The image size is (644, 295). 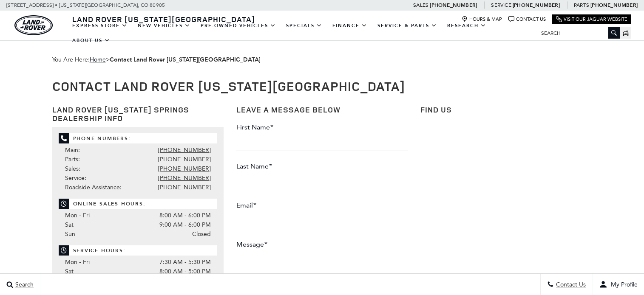 What do you see at coordinates (246, 205) in the screenshot?
I see `label: Email` at bounding box center [246, 205].